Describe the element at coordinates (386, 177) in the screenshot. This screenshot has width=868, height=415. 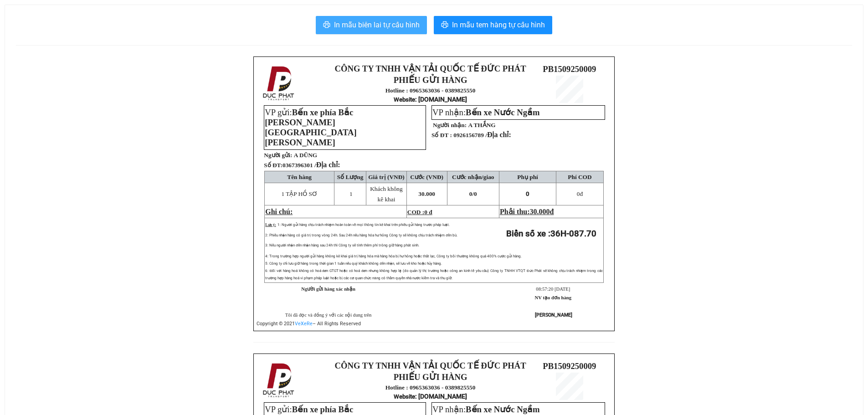
I see `span: Giá trị (VNĐ)` at that location.